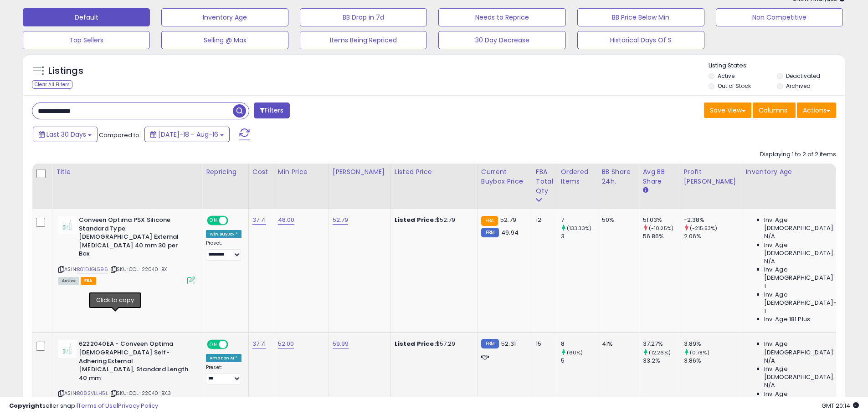 The height and width of the screenshot is (415, 868). Describe the element at coordinates (502, 40) in the screenshot. I see `button: 30 Day Decrease` at that location.